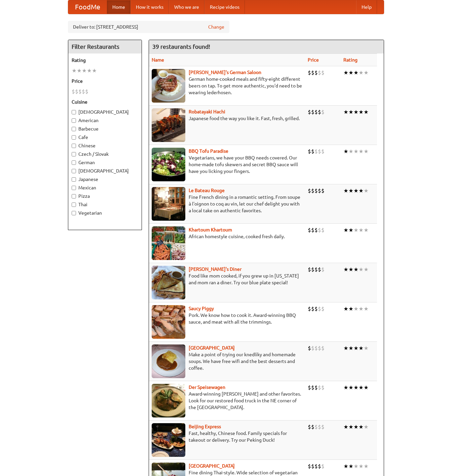  Describe the element at coordinates (73, 154) in the screenshot. I see `input: Czech / Slovak` at that location.